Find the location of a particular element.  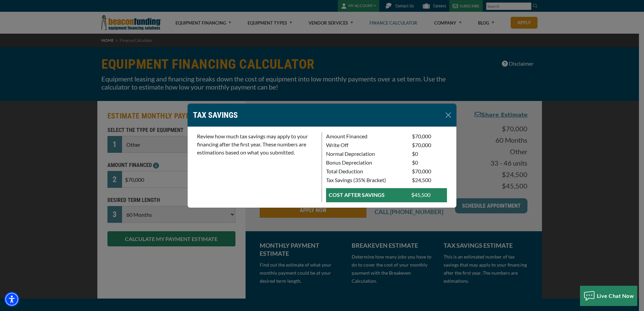

span: Live Chat Now is located at coordinates (615, 295).